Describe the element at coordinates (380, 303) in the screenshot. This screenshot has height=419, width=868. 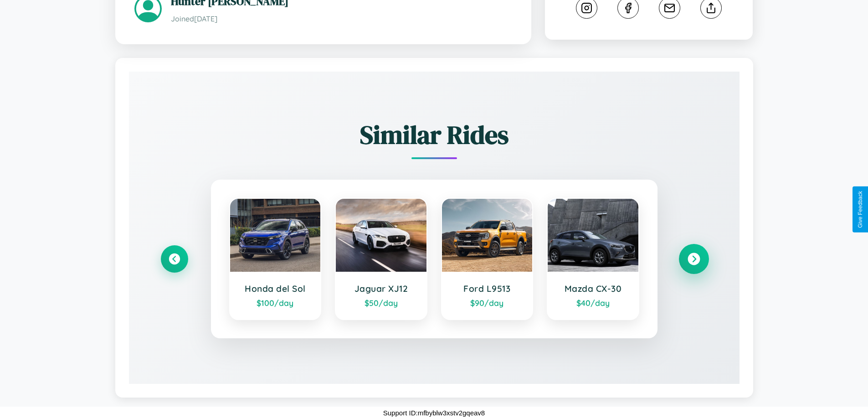
I see `div: $ 50 /day` at that location.